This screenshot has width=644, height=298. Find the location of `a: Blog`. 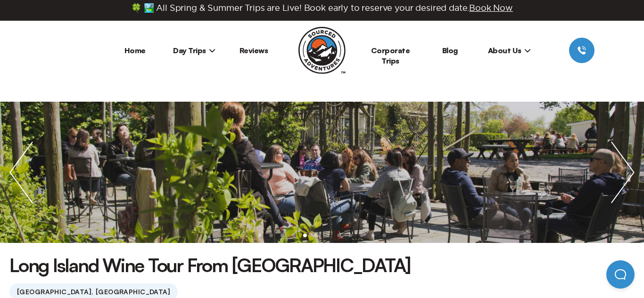

a: Blog is located at coordinates (450, 50).